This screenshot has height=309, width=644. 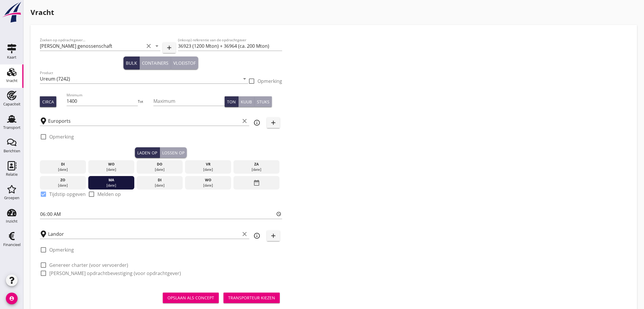 What do you see at coordinates (191, 298) in the screenshot?
I see `button: Opslaan als concept` at bounding box center [191, 298].